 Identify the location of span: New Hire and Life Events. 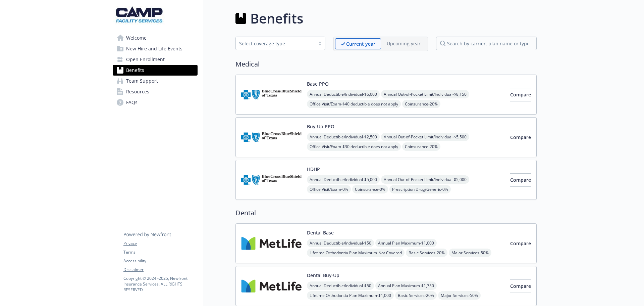
(154, 49).